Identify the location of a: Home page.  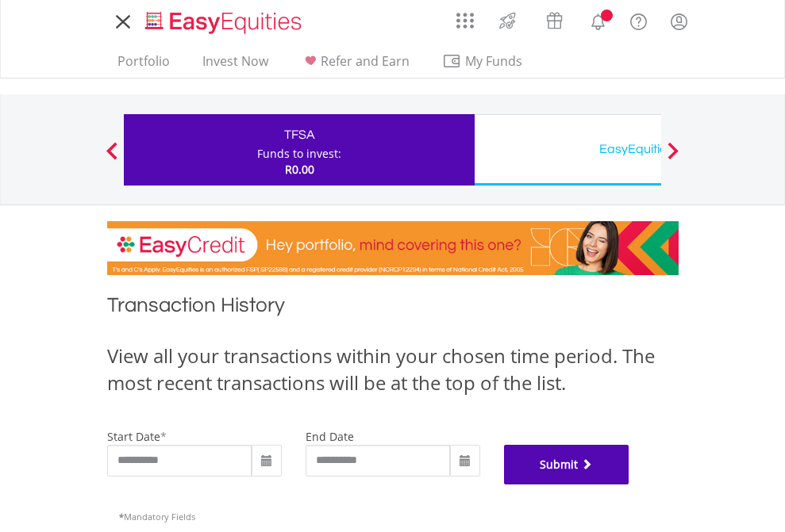
(223, 20).